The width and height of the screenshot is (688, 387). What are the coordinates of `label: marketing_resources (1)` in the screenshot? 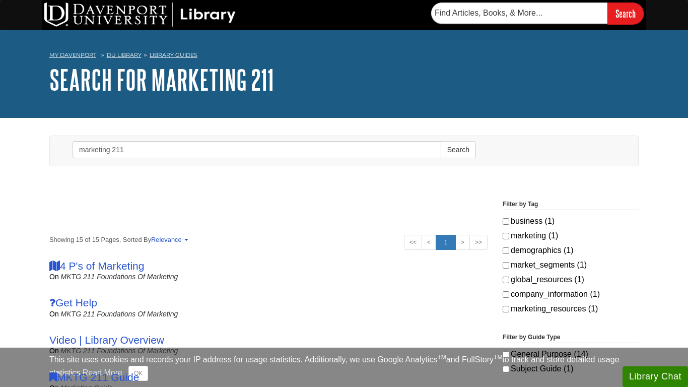 It's located at (571, 309).